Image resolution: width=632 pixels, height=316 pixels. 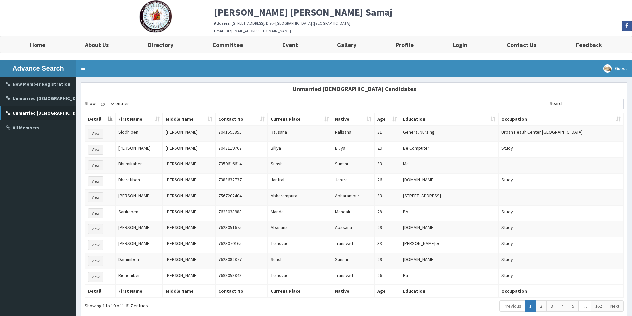 What do you see at coordinates (387, 229) in the screenshot?
I see `td: 29` at bounding box center [387, 229].